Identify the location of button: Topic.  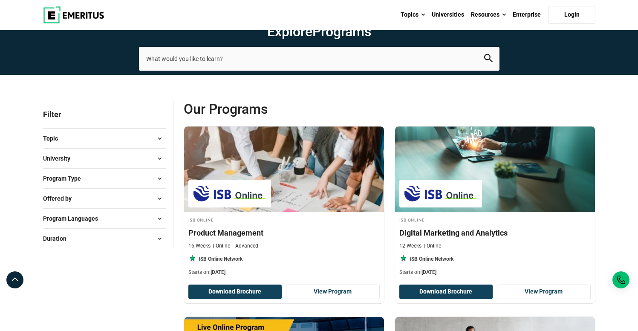
(104, 138).